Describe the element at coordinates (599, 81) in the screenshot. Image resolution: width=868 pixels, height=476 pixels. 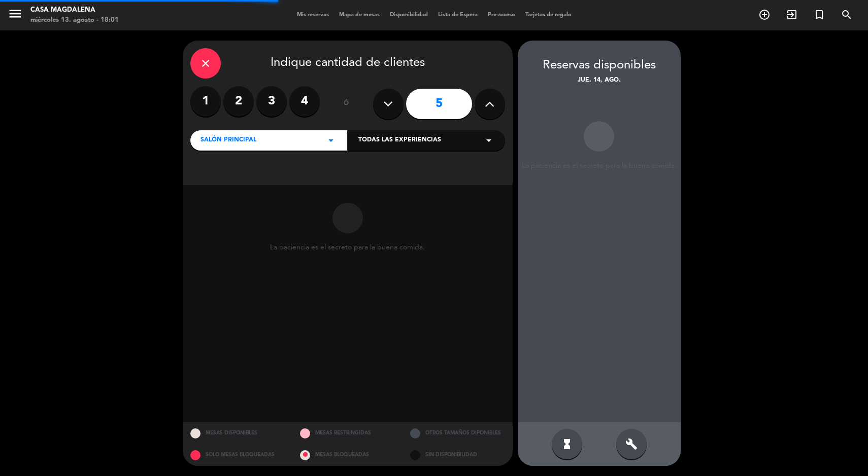
I see `div: jue. 14, ago.` at that location.